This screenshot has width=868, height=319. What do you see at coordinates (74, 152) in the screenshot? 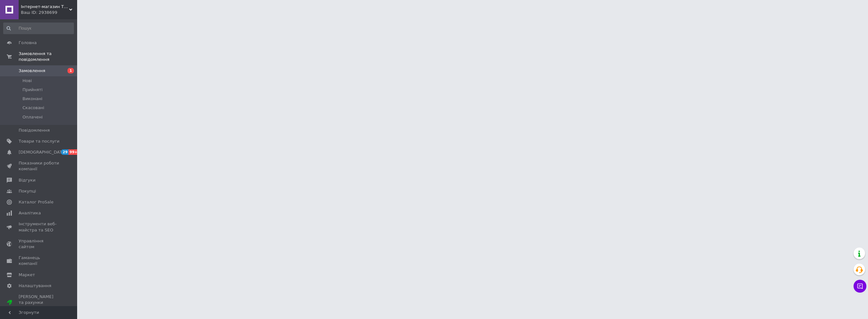
I see `span: 99+` at bounding box center [74, 152].